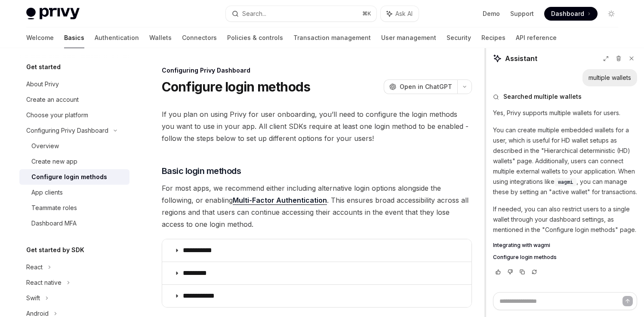 The width and height of the screenshot is (644, 317). Describe the element at coordinates (565, 113) in the screenshot. I see `p: Yes, Privy supports multiple wallets for users.` at that location.